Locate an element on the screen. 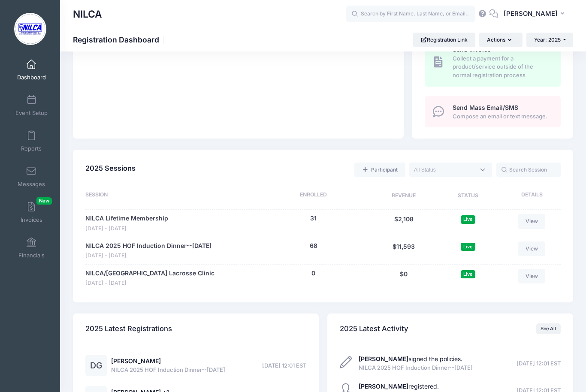  a: Event Setup is located at coordinates (32, 105).